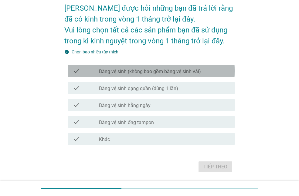 The height and width of the screenshot is (196, 299). I want to click on label: Băng vệ sinh (không bao gồm băng vệ sinh vải), so click(150, 72).